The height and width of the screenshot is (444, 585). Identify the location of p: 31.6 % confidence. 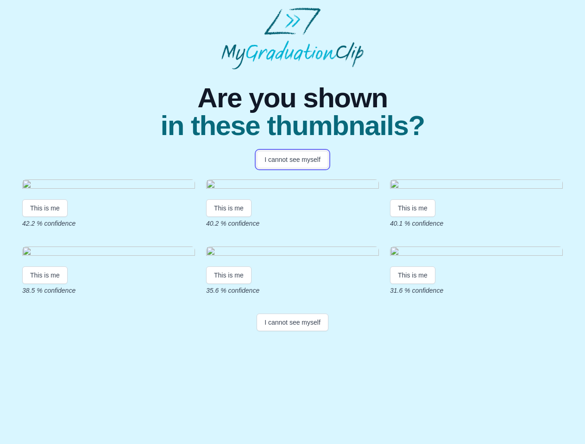
(476, 291).